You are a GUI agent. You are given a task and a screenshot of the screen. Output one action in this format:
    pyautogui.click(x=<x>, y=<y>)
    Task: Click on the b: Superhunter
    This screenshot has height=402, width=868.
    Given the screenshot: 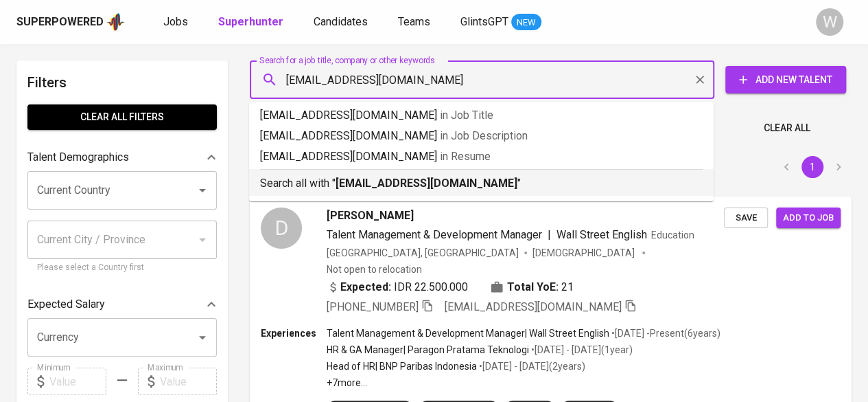 What is the action you would take?
    pyautogui.click(x=251, y=21)
    